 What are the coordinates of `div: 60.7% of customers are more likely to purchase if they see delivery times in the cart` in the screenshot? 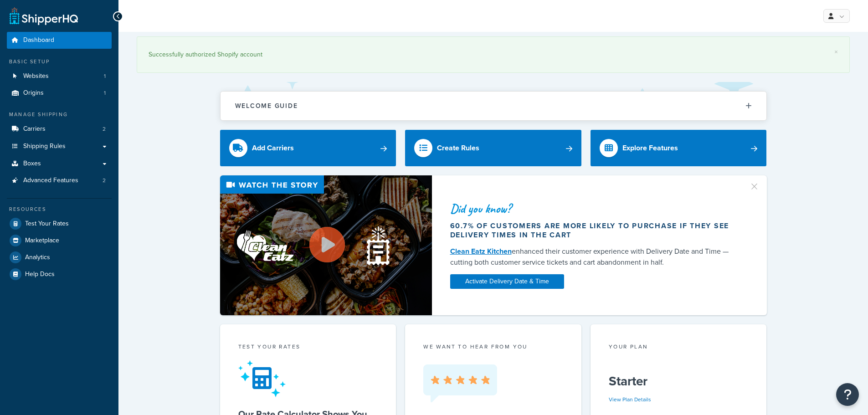 It's located at (594, 231).